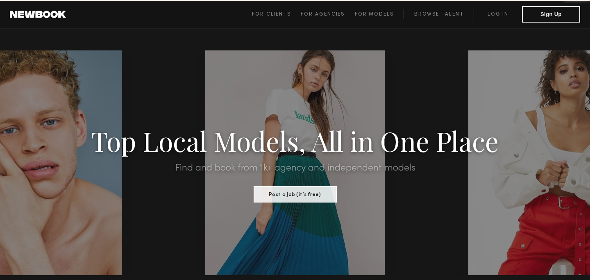  I want to click on h2: Find and book from 1k+ agency and independent models, so click(295, 168).